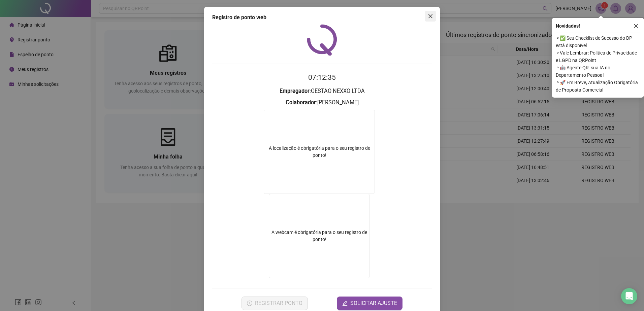 This screenshot has width=644, height=311. I want to click on span: ⚬ 🚀 Em Breve, Atualização Obrigatória de Proposta Comercial, so click(597, 86).